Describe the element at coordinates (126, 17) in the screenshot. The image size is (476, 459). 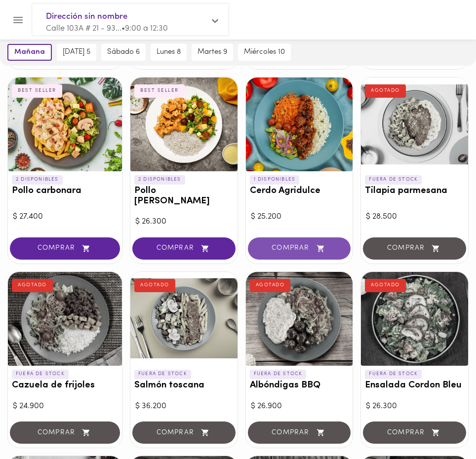
I see `span: Dirección sin nombre` at that location.